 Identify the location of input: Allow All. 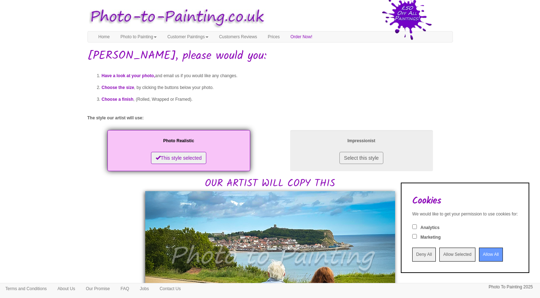
(491, 254).